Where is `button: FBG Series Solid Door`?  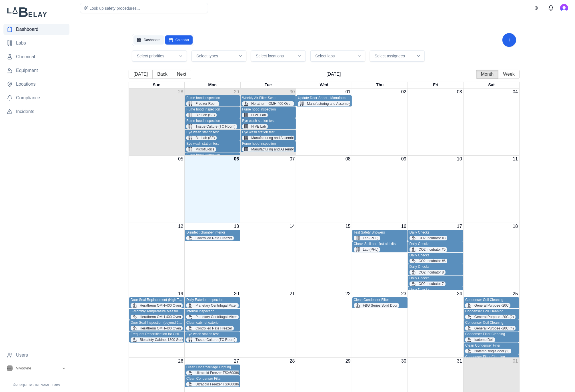 button: FBG Series Solid Door is located at coordinates (376, 305).